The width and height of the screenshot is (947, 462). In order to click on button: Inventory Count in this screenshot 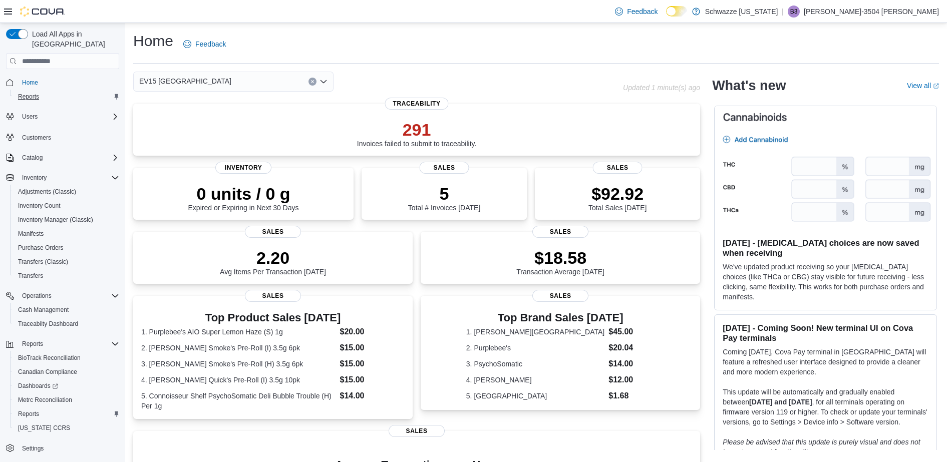, I will do `click(67, 206)`.